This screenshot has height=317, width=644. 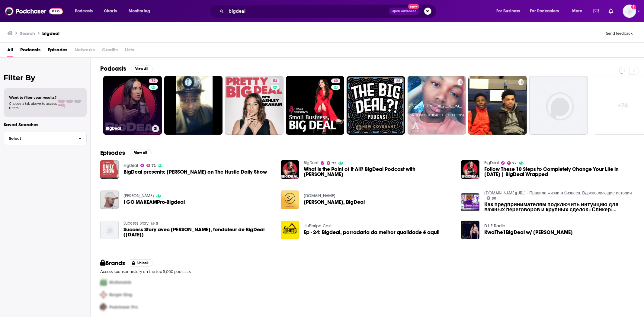 I want to click on a: Satoshi.fm, so click(x=319, y=196).